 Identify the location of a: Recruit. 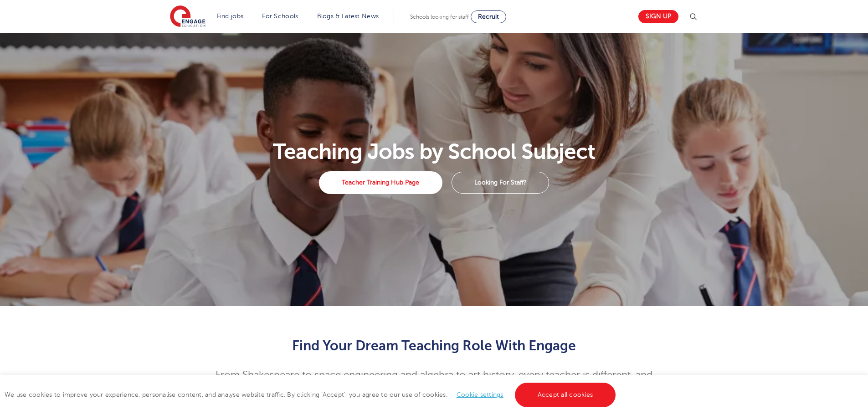
(488, 17).